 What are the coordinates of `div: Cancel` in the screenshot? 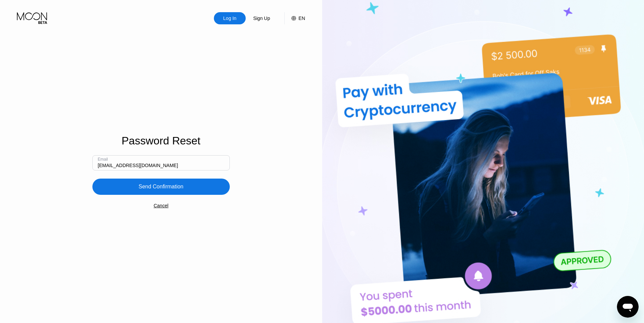 It's located at (161, 205).